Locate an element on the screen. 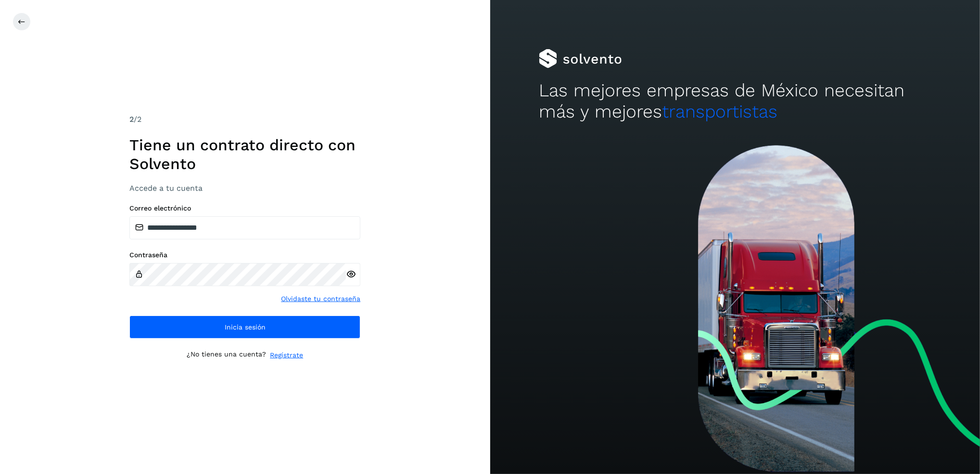 The width and height of the screenshot is (980, 474). span: 2 is located at coordinates (131, 119).